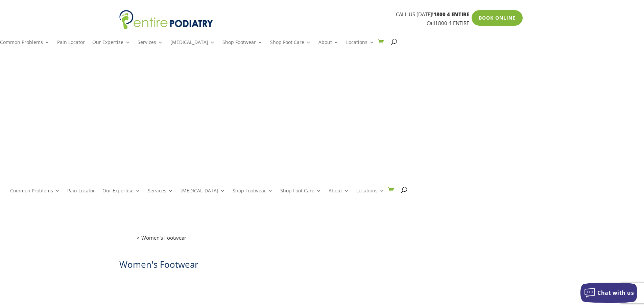 This screenshot has width=644, height=308. I want to click on span: 1800 4 ENTIRE, so click(451, 14).